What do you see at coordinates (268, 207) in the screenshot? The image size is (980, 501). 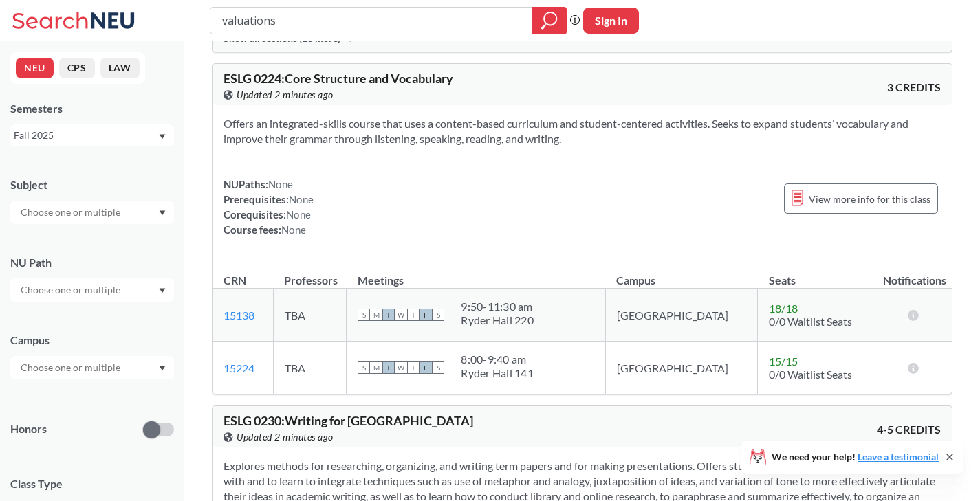 I see `div: NUPaths: Prerequisites: Corequisites: Course fees:` at bounding box center [268, 207].